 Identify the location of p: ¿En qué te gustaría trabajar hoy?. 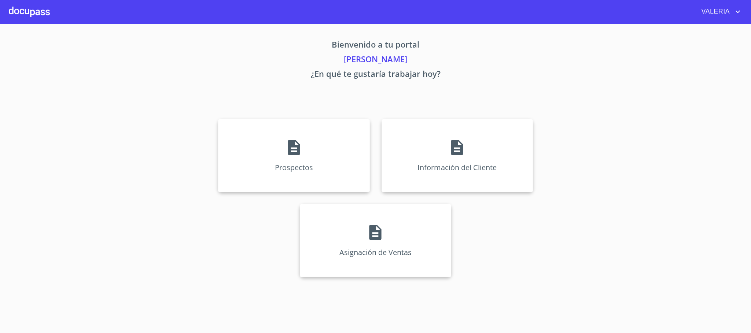
(375, 75).